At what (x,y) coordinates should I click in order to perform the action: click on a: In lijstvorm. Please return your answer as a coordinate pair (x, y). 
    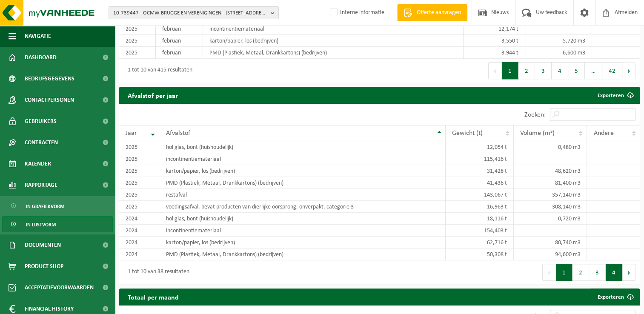
    Looking at the image, I should click on (58, 224).